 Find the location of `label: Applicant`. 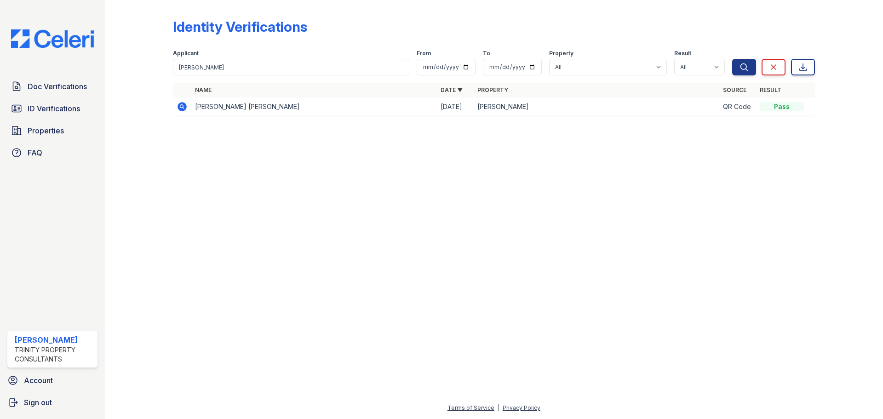

label: Applicant is located at coordinates (186, 53).